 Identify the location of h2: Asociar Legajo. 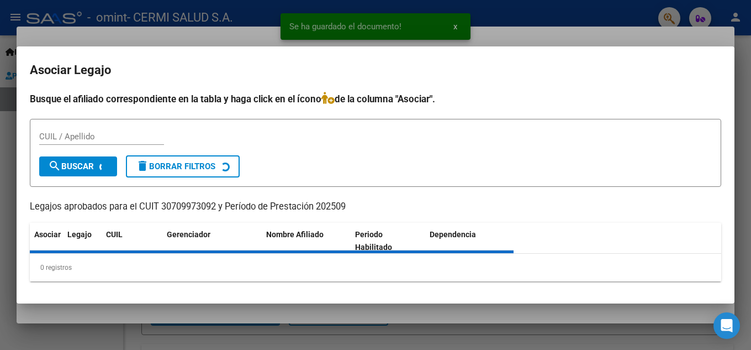
(376, 70).